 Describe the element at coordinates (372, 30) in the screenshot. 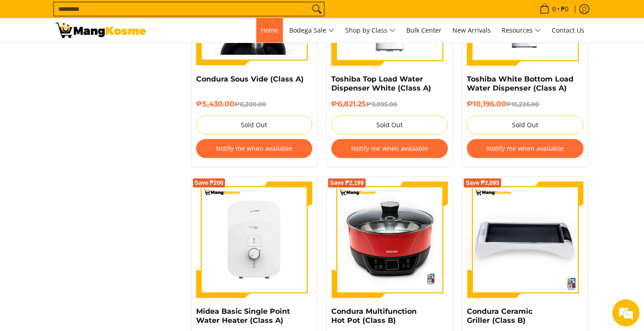

I see `nav: Main Menu` at that location.